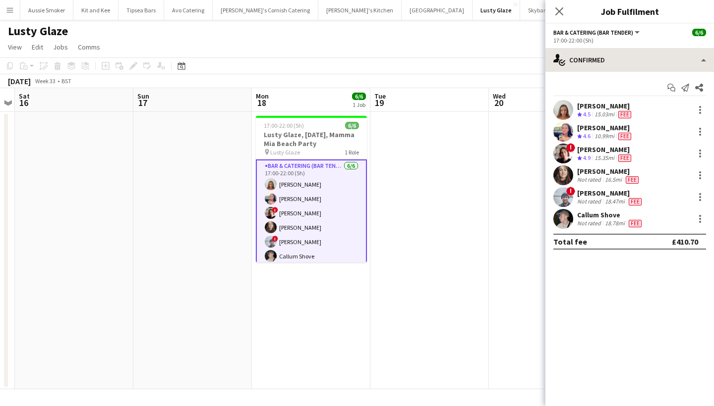 Image resolution: width=714 pixels, height=406 pixels. Describe the element at coordinates (60, 47) in the screenshot. I see `span: Jobs` at that location.